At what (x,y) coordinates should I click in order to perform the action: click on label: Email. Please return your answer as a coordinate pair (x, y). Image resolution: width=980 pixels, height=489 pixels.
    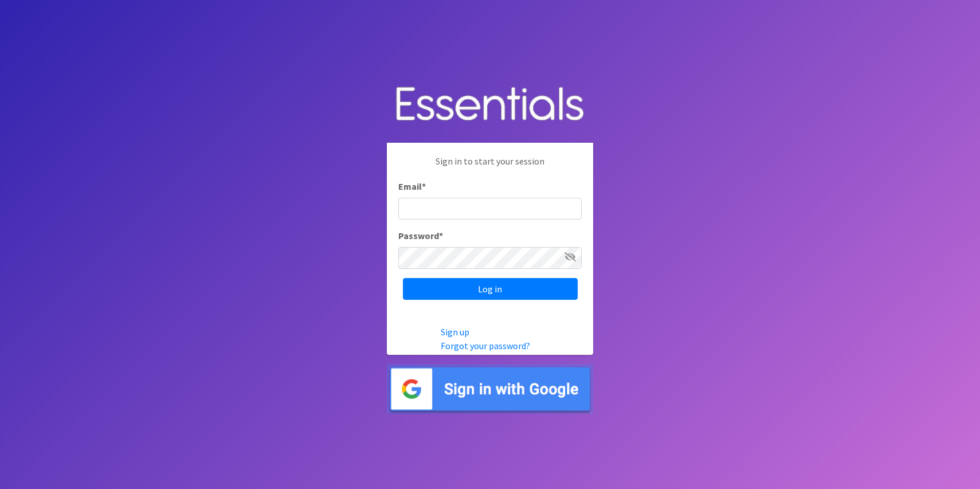
    Looking at the image, I should click on (412, 186).